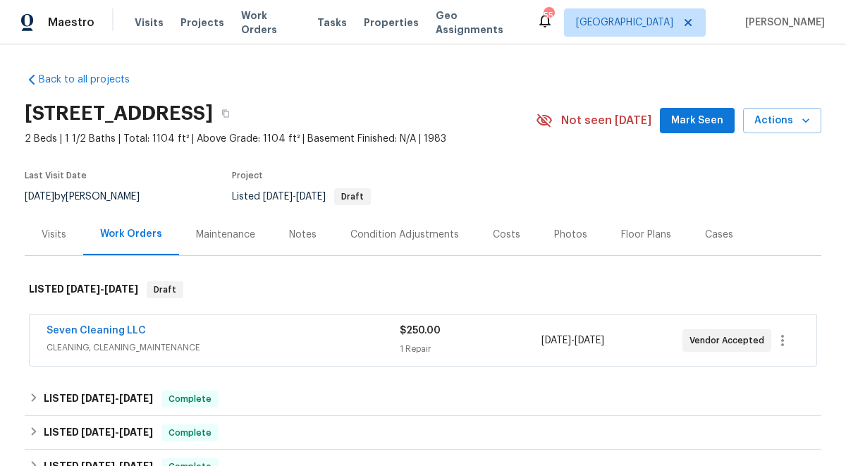  I want to click on span: Geo Assignments, so click(477, 23).